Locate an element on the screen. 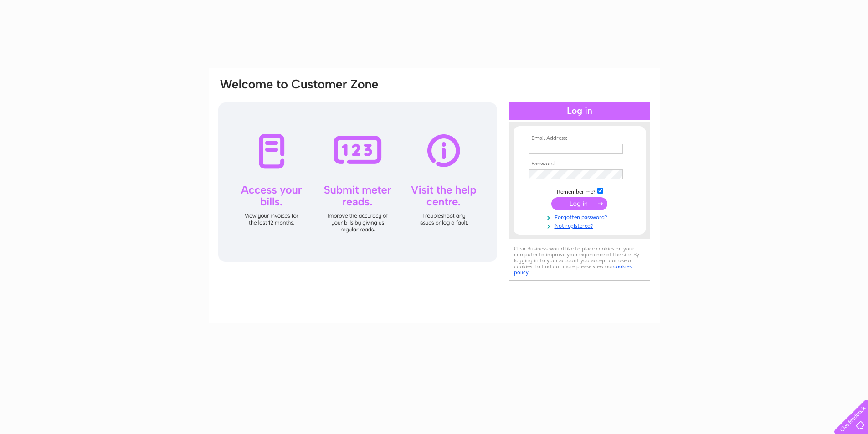  a: Not registered? is located at coordinates (581, 225).